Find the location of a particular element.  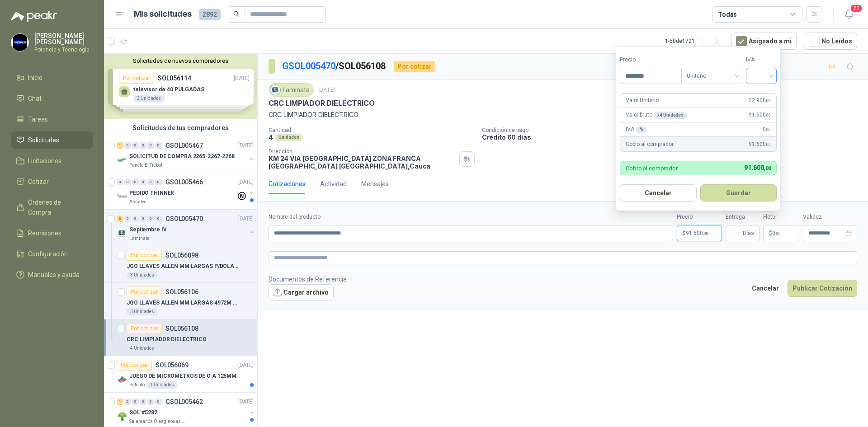

a: Manuales y ayuda is located at coordinates (52, 274).